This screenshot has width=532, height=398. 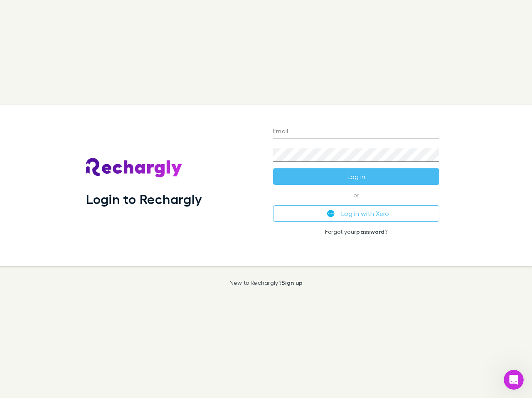 I want to click on a: Sign up, so click(x=292, y=283).